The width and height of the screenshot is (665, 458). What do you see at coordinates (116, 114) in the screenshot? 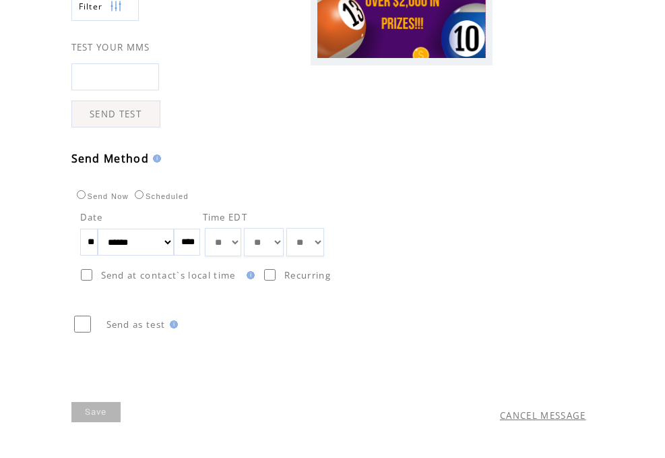
I see `a: SEND TEST` at bounding box center [116, 114].